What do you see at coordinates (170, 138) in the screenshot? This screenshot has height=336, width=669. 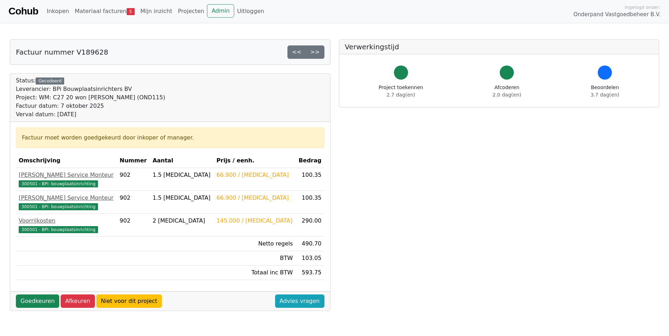 I see `div: Factuur moet worden goedgekeurd door inkoper of manager.` at bounding box center [170, 138].